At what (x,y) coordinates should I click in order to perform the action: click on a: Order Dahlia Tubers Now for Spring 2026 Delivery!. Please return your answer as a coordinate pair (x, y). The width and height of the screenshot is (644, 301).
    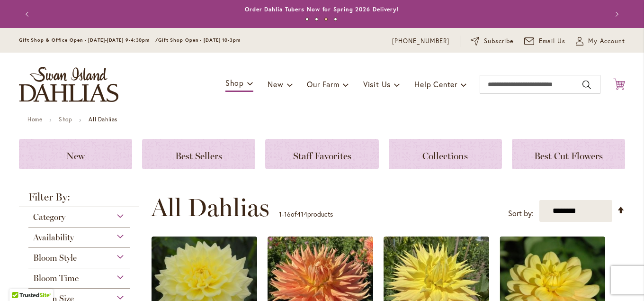
    Looking at the image, I should click on (322, 9).